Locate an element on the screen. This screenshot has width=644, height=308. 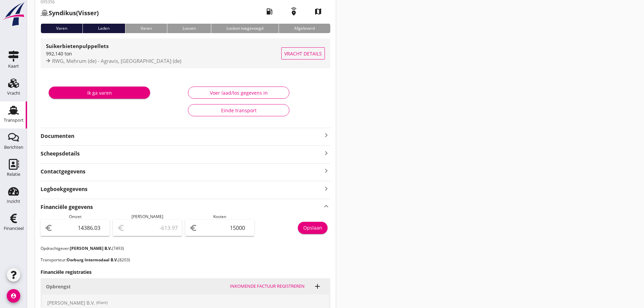
div: Inkomende factuur registreren is located at coordinates (267, 286).